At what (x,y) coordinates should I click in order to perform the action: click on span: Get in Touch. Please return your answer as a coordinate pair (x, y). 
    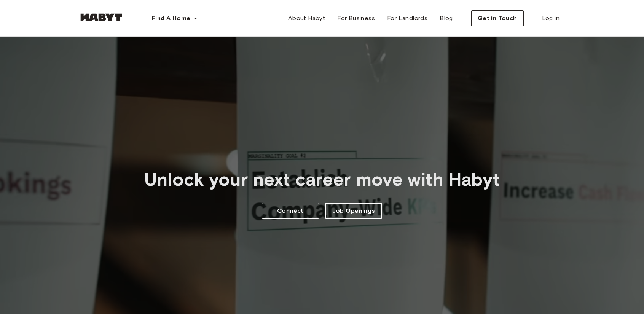
    Looking at the image, I should click on (497, 18).